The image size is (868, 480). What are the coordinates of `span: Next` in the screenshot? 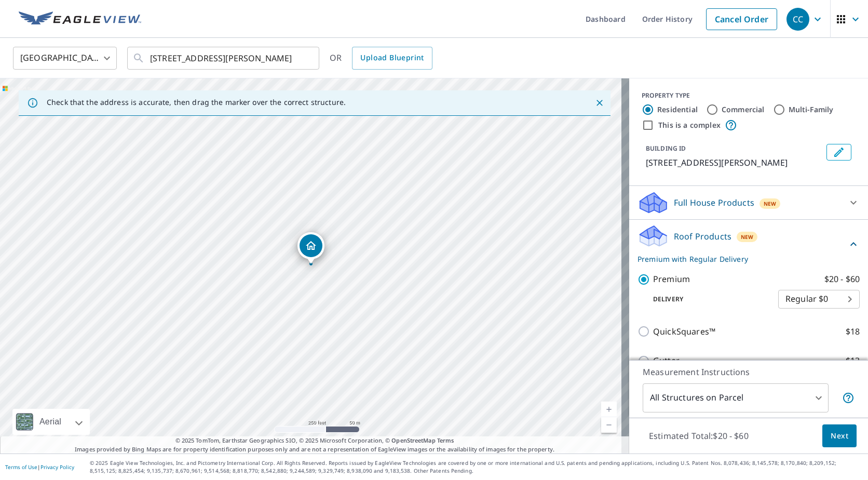 It's located at (840, 436).